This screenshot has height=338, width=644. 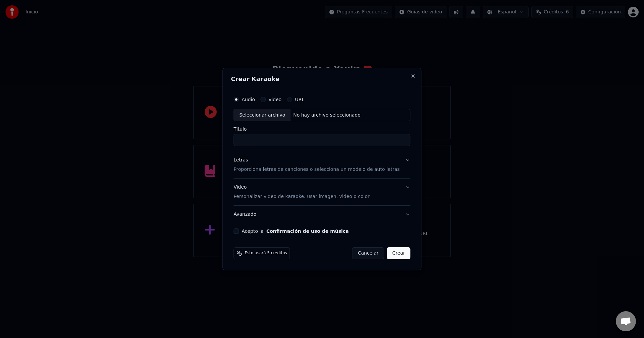 What do you see at coordinates (368, 254) in the screenshot?
I see `button: Cancelar` at bounding box center [368, 254].